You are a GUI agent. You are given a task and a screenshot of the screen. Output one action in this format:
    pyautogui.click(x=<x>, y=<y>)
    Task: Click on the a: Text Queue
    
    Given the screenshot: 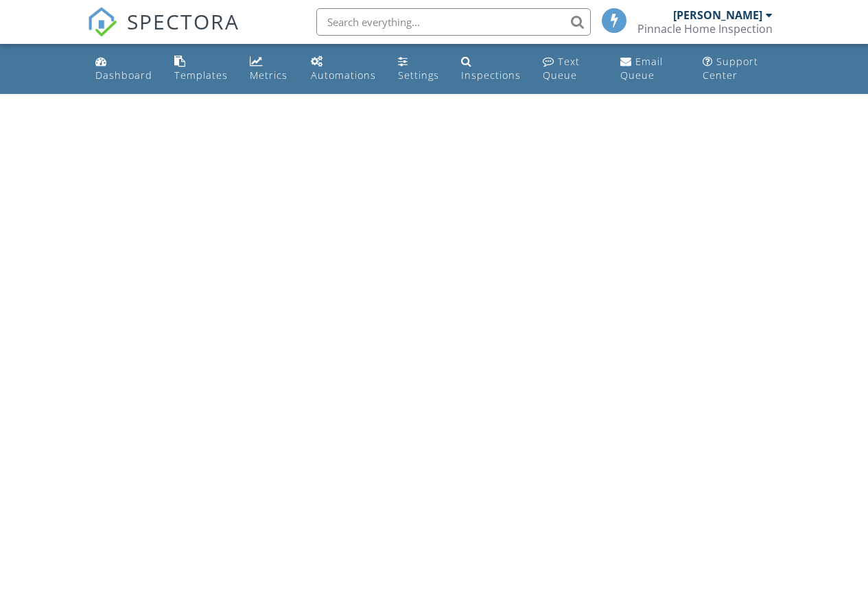 What is the action you would take?
    pyautogui.click(x=570, y=69)
    